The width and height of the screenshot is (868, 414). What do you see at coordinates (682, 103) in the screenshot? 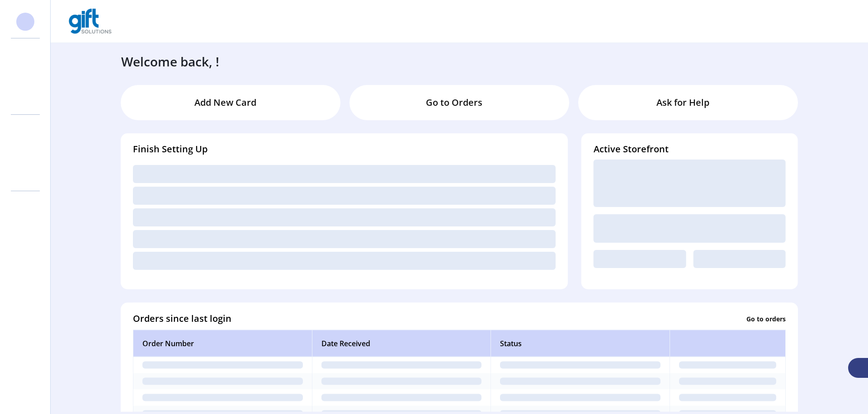
I see `p: Ask for Help` at bounding box center [682, 103].